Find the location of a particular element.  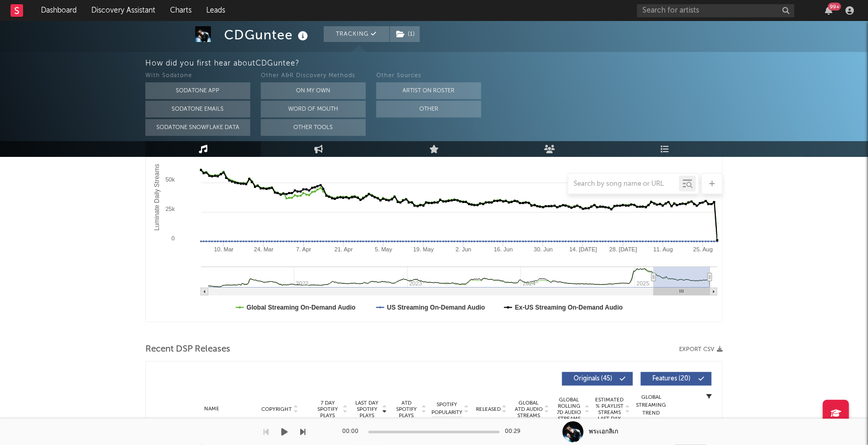

text: Global Streaming On-Demand Audio is located at coordinates (301, 307).